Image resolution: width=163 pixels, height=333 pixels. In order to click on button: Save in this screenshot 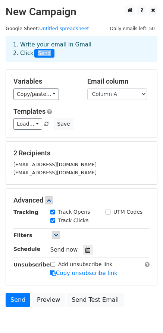, I will do `click(63, 124)`.